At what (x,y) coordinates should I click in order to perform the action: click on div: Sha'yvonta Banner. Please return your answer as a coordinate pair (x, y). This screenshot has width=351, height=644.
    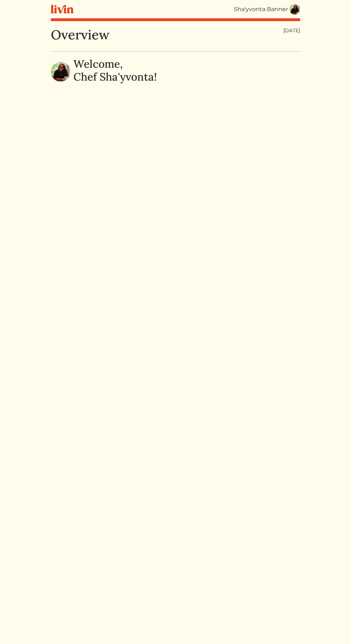
    Looking at the image, I should click on (261, 9).